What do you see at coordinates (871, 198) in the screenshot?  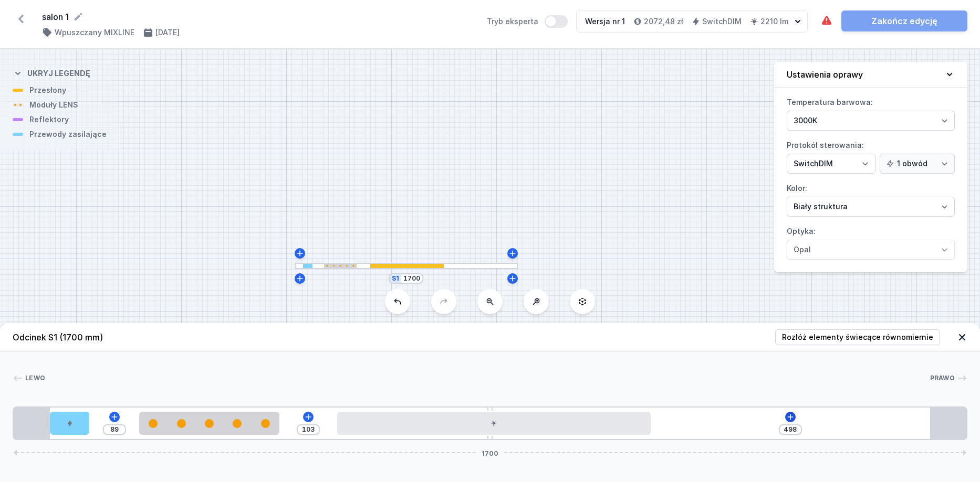 I see `label: Kolor:` at bounding box center [871, 198].